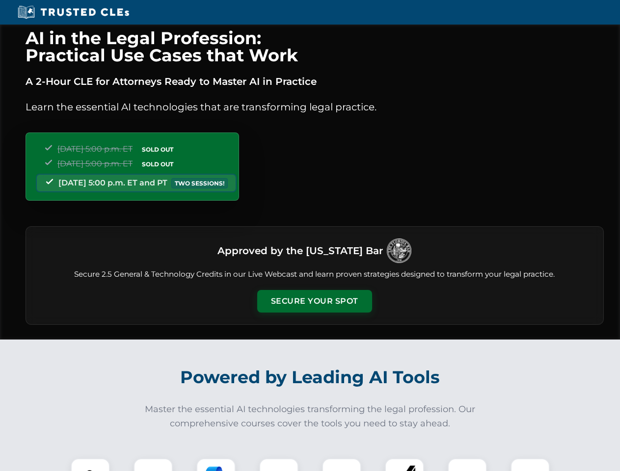  Describe the element at coordinates (73, 12) in the screenshot. I see `img: Trusted CLEs` at that location.